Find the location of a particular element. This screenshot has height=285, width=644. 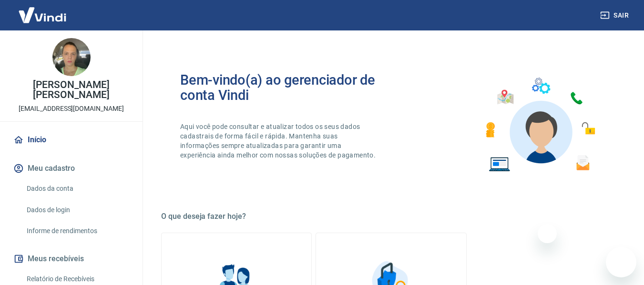

a: Dados da conta is located at coordinates (77, 189).